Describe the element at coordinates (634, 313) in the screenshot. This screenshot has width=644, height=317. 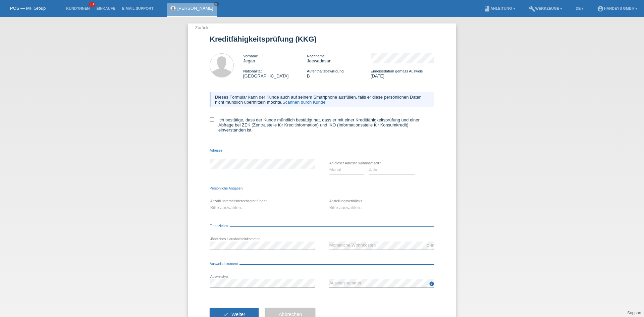
I see `a: Support` at that location.